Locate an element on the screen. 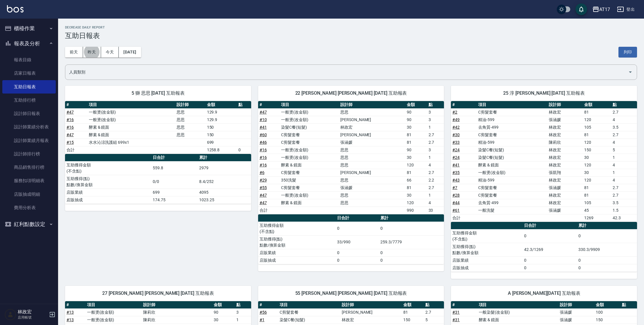 The image size is (644, 325). td: 水水沁涼洗護組 699x1 is located at coordinates (132, 142).